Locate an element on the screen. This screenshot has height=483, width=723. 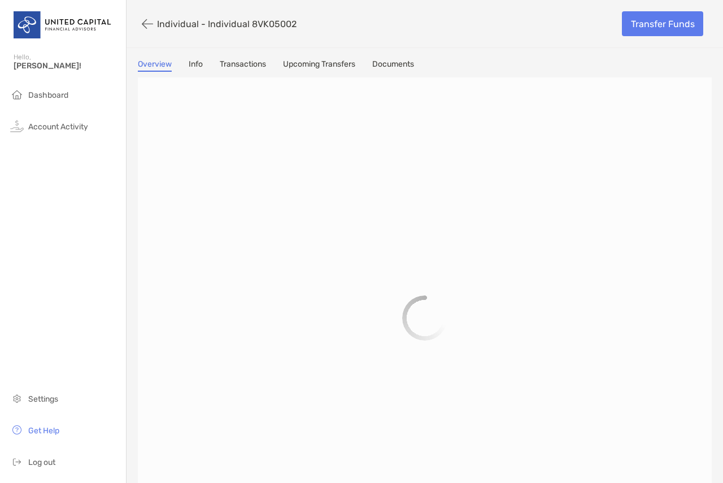
img: logout icon is located at coordinates (17, 462).